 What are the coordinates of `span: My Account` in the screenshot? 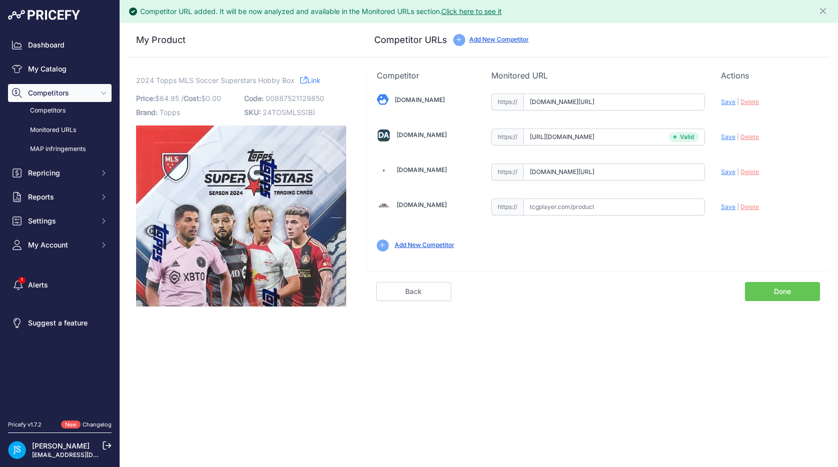 It's located at (61, 245).